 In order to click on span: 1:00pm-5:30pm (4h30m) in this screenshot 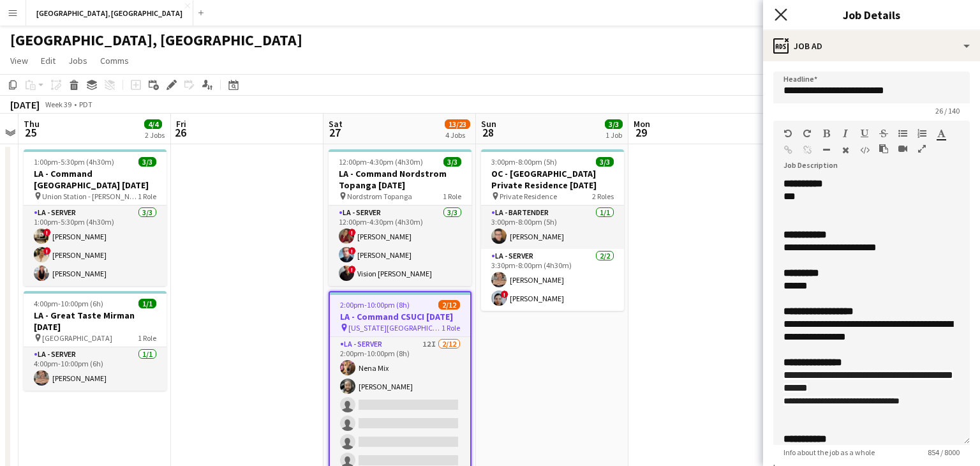, I will do `click(74, 161)`.